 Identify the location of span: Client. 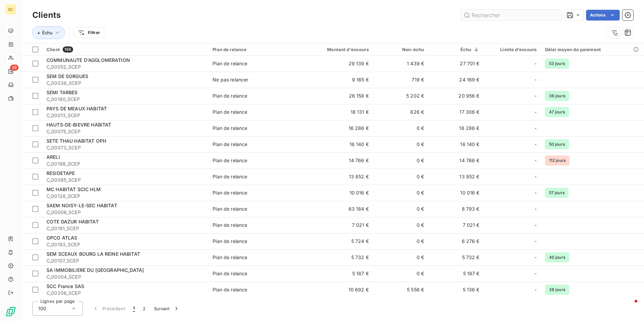
(53, 50).